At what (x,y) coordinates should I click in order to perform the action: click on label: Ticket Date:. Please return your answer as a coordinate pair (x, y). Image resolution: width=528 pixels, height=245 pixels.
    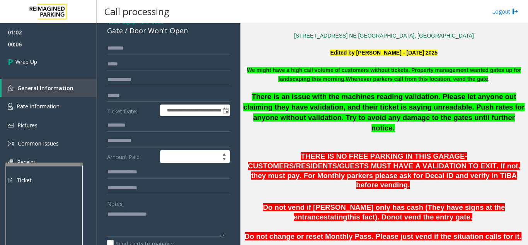
    Looking at the image, I should click on (131, 110).